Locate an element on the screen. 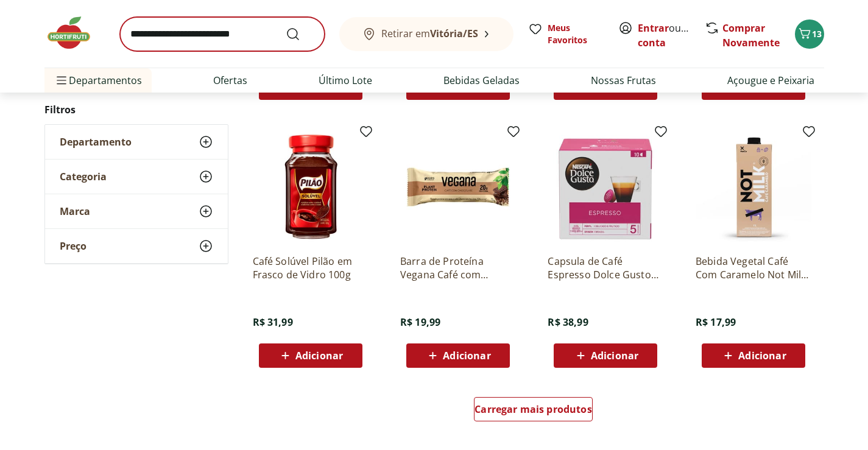 Image resolution: width=868 pixels, height=450 pixels. button: Preço is located at coordinates (137, 246).